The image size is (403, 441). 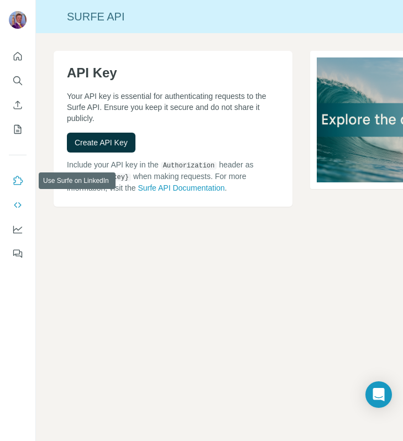 What do you see at coordinates (101, 143) in the screenshot?
I see `span: Create API Key` at bounding box center [101, 143].